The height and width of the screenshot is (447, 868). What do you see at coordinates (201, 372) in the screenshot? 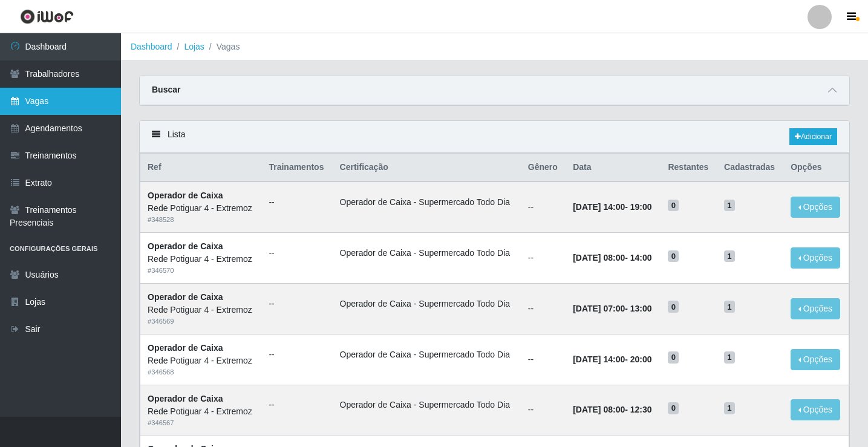
I see `div: # 346568` at bounding box center [201, 372].